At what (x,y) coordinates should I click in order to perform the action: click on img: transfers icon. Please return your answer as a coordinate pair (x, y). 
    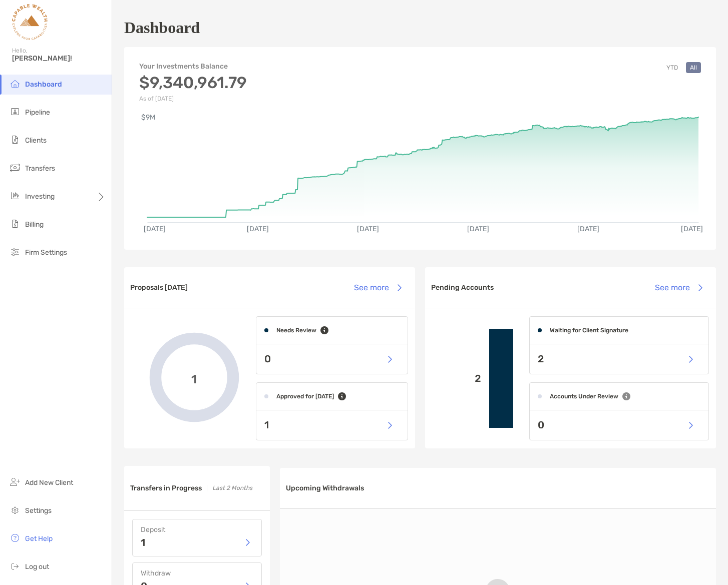
    Looking at the image, I should click on (15, 167).